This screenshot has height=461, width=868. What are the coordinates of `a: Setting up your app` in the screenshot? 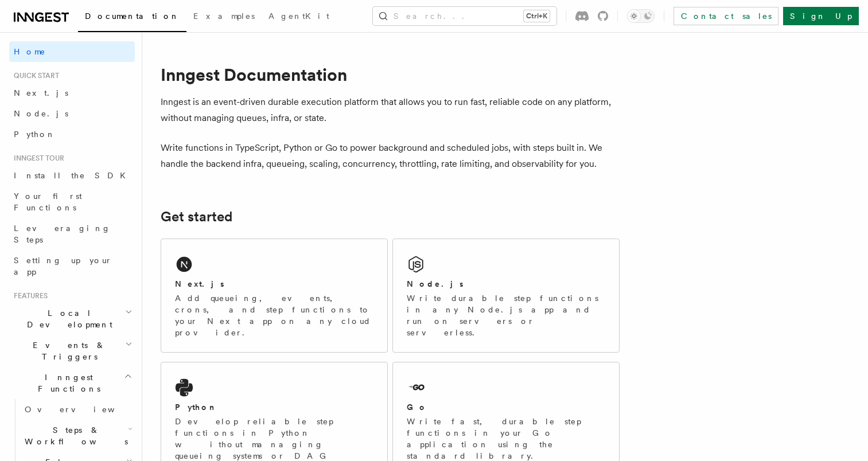 It's located at (72, 266).